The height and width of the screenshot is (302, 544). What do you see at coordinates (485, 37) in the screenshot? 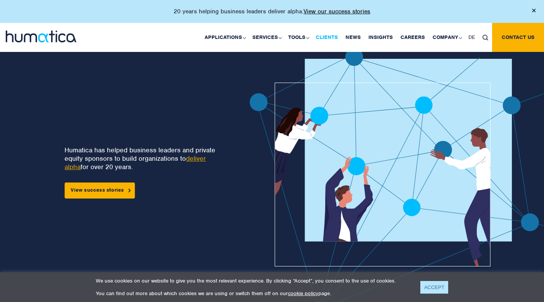
I see `img: search_icon` at bounding box center [485, 37].